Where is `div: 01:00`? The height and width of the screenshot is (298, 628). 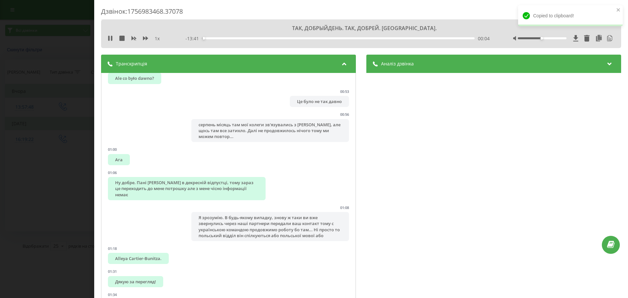
div: 01:00 is located at coordinates (112, 149).